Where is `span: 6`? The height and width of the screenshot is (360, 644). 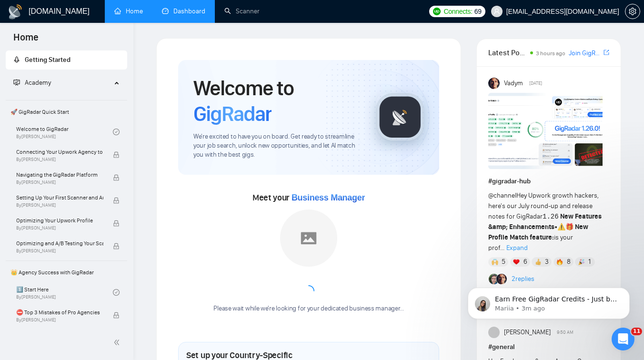 span: 6 is located at coordinates (525, 262).